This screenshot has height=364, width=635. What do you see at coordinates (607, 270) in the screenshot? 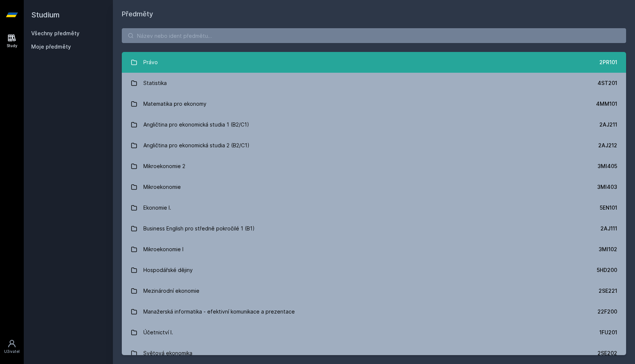
I see `div: 5HD200` at bounding box center [607, 270].